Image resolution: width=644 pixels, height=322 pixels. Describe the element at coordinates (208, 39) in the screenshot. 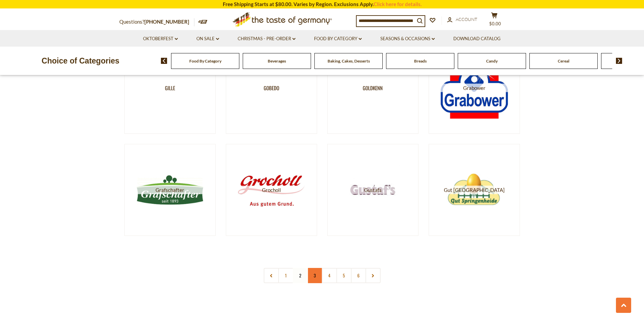

I see `a: On Sale` at that location.